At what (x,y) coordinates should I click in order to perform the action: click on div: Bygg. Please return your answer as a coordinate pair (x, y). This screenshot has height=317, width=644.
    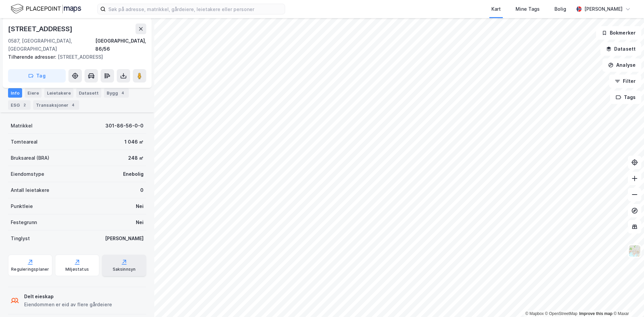
    Looking at the image, I should click on (116, 93).